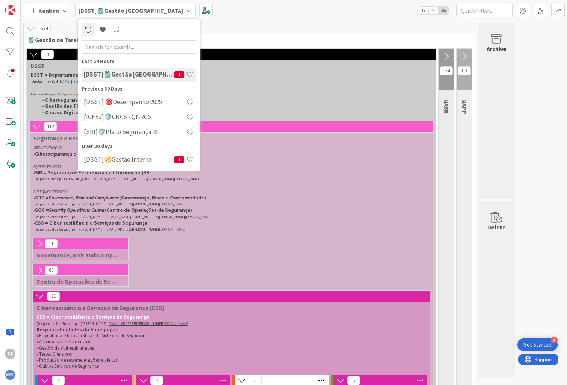  I want to click on div: Get Started, so click(537, 345).